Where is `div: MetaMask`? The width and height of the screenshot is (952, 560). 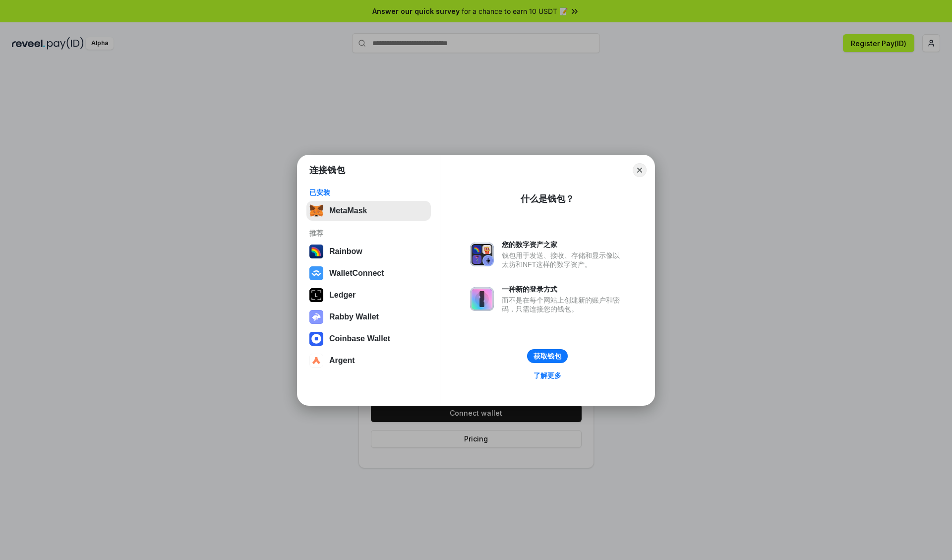 div: MetaMask is located at coordinates (348, 211).